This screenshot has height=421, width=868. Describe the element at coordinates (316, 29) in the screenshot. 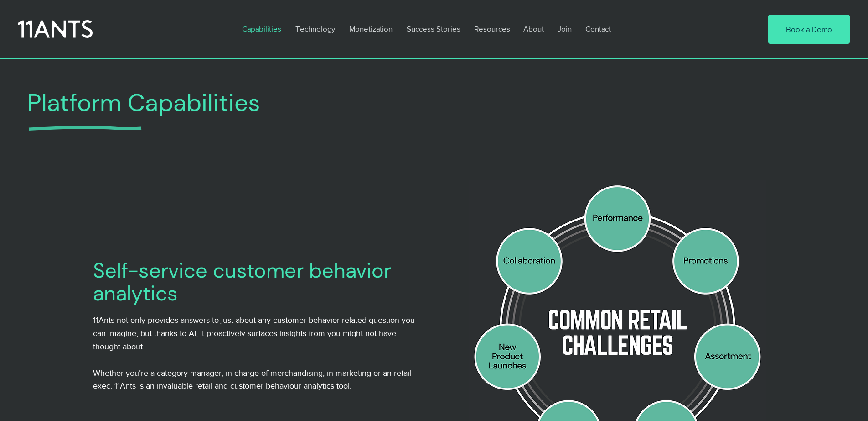

I see `a: Technology` at that location.